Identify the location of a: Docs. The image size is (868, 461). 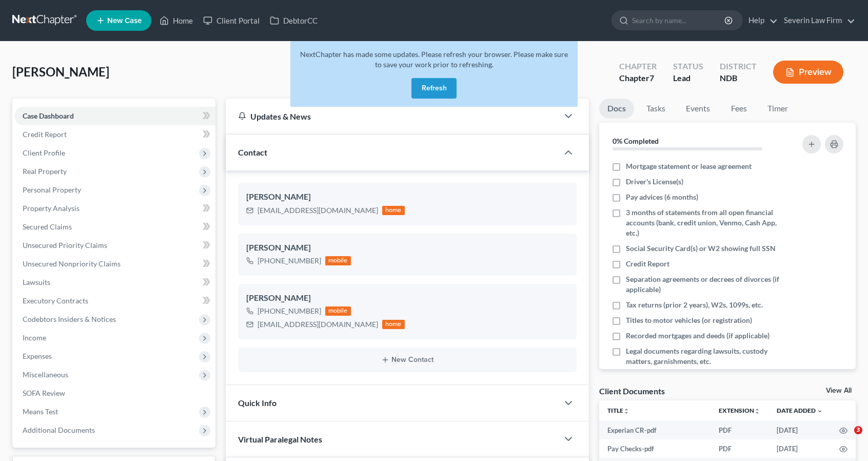
(617, 108).